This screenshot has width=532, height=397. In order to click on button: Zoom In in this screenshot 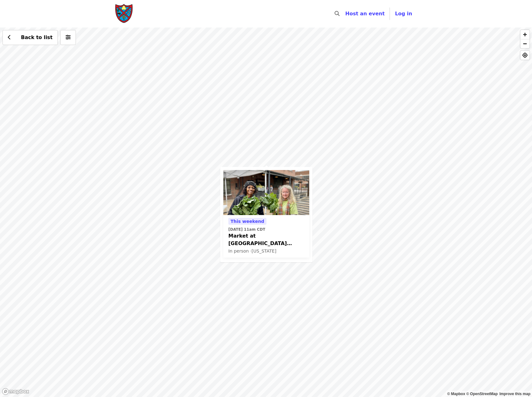, I will do `click(525, 35)`.